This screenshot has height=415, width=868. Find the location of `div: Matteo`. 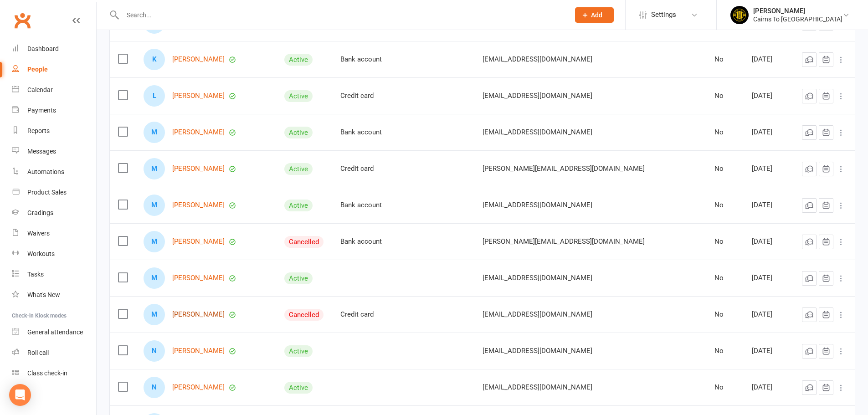

div: Matteo is located at coordinates (154, 205).